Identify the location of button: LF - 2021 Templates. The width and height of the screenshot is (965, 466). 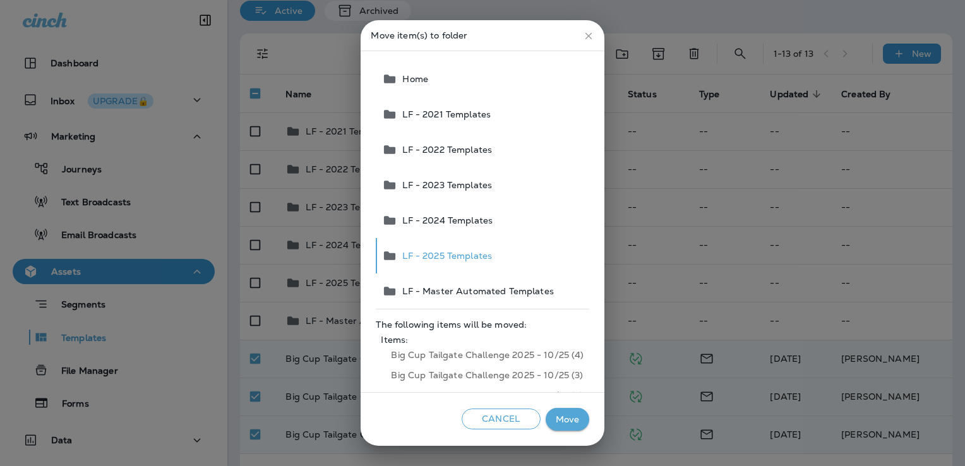
(483, 114).